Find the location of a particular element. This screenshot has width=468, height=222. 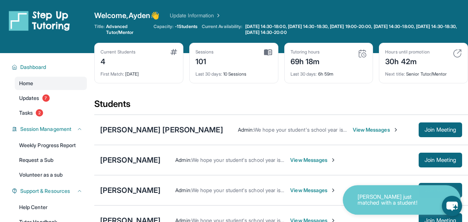

span: Dashboard is located at coordinates (33, 67).